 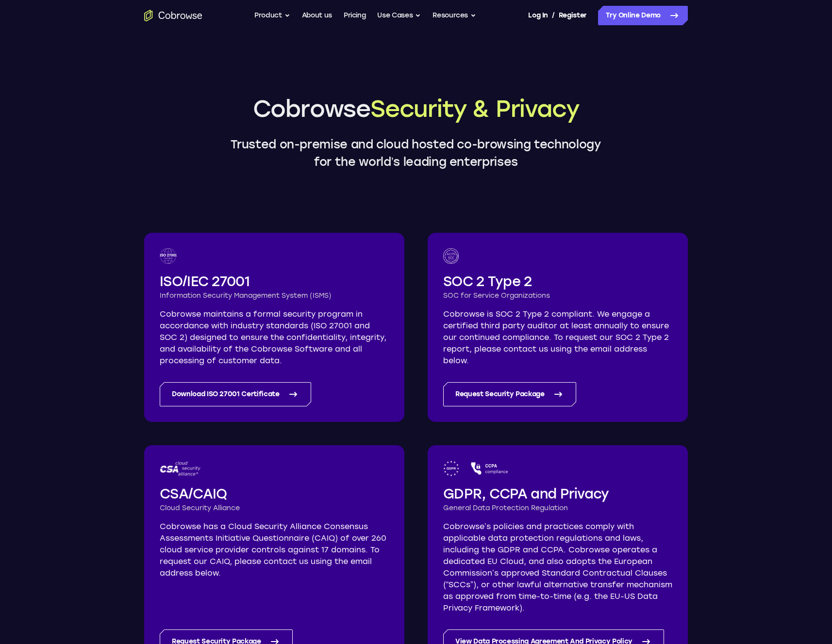 I want to click on button: Resources, so click(x=454, y=16).